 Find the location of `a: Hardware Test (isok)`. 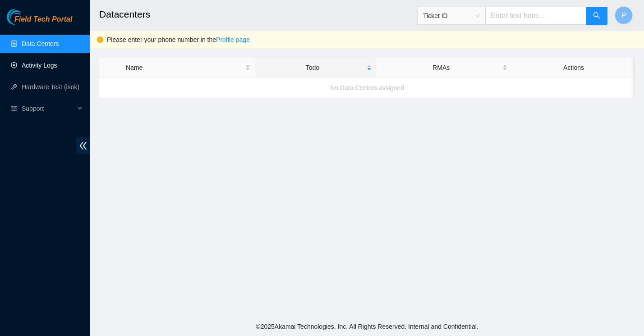

a: Hardware Test (isok) is located at coordinates (50, 87).